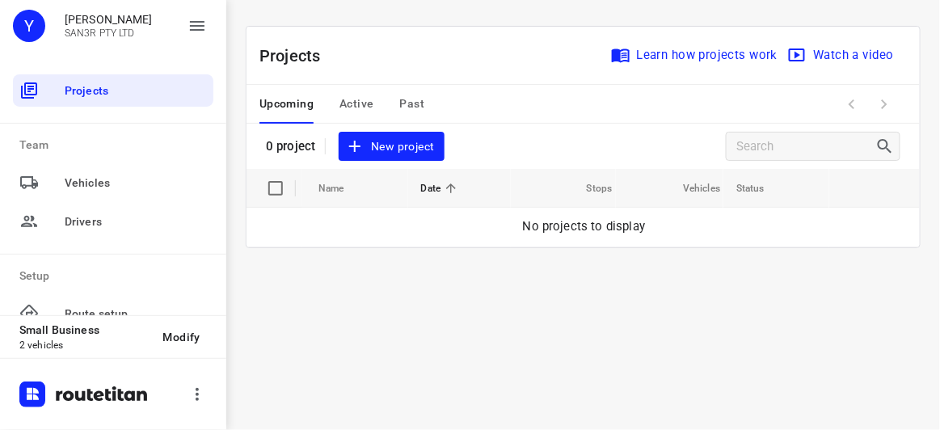  I want to click on span: Status, so click(761, 188).